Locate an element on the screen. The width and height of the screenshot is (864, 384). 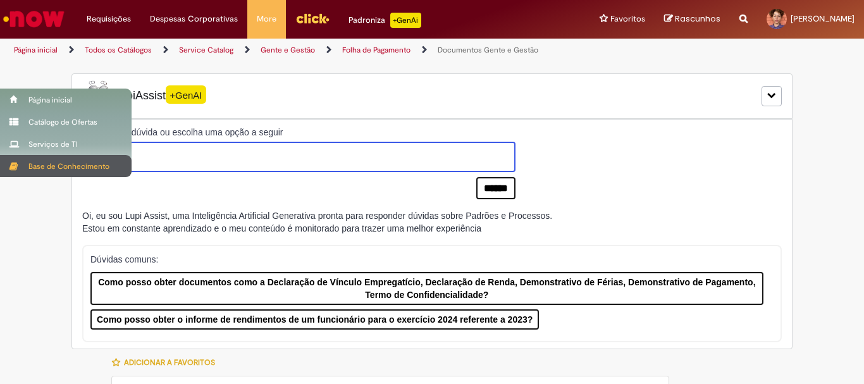
a: Folha de Pagamento is located at coordinates (376, 50).